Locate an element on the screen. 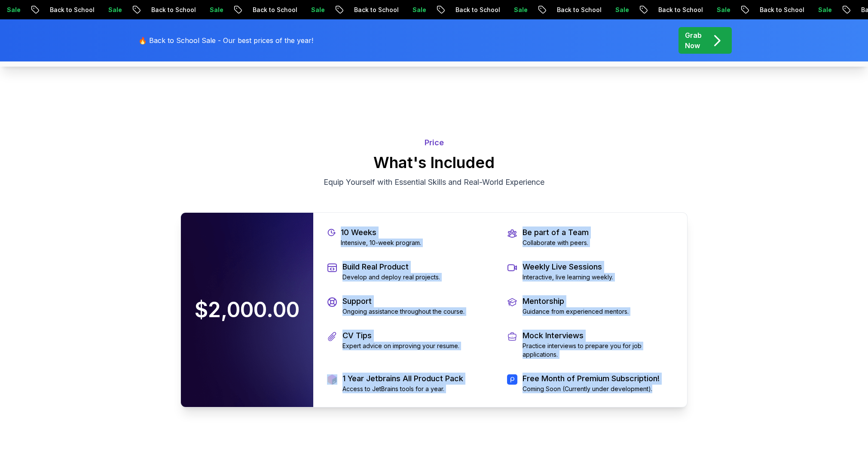  p: 🔥 Back to School Sale - Our best prices of the year! is located at coordinates (225, 40).